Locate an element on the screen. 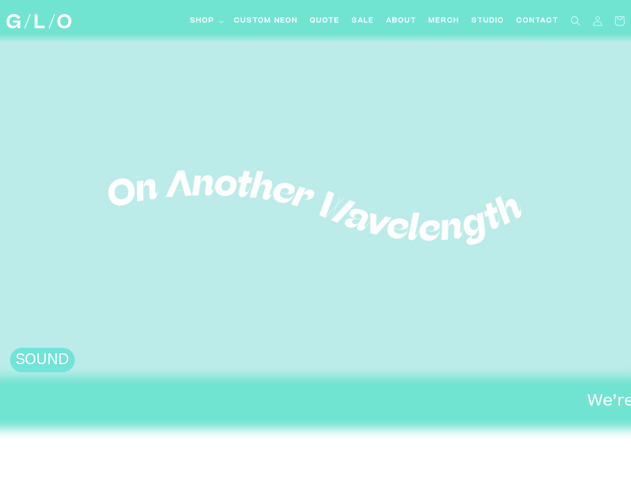  span: Contact is located at coordinates (537, 21).